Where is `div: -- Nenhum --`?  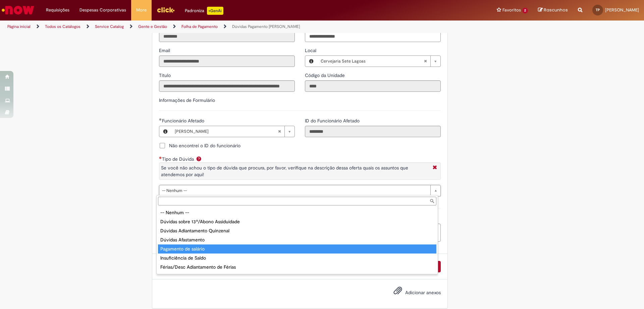
div: -- Nenhum -- is located at coordinates (297, 213).